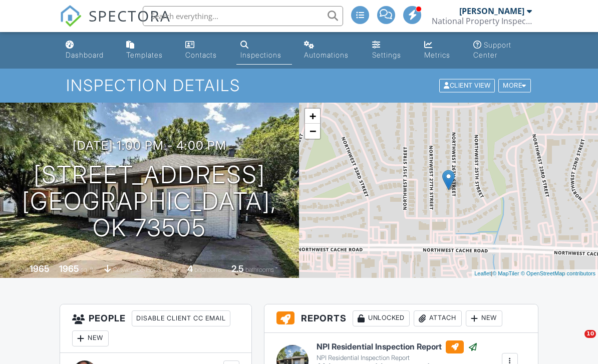  I want to click on a: Settings, so click(390, 50).